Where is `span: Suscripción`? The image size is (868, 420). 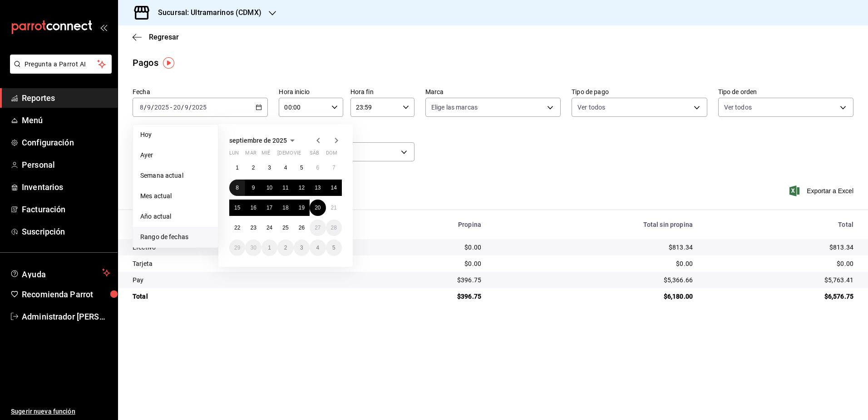
span: Suscripción is located at coordinates (66, 231).